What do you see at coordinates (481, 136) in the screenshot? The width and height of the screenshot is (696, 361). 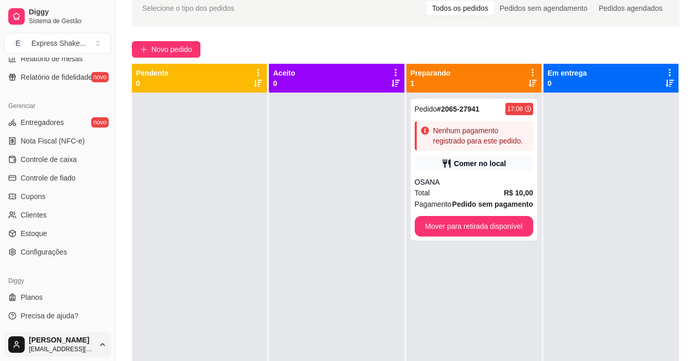 I see `div: Nenhum pagamento registrado para este pedido.` at bounding box center [481, 136].